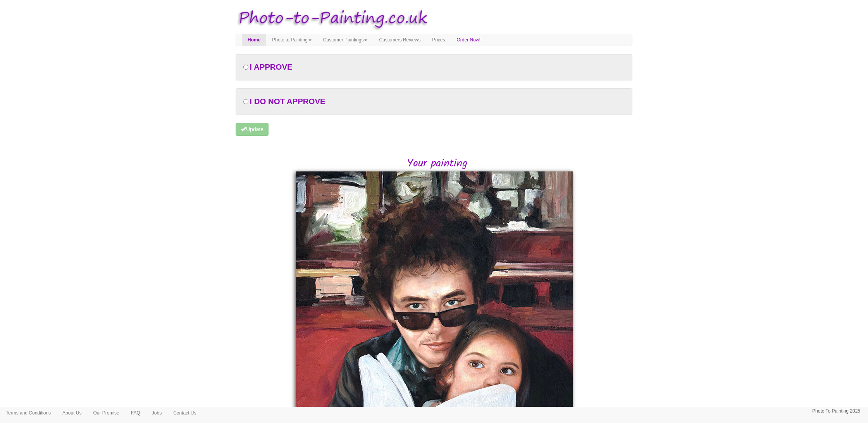 This screenshot has height=423, width=868. Describe the element at coordinates (156, 413) in the screenshot. I see `a: Jobs` at that location.